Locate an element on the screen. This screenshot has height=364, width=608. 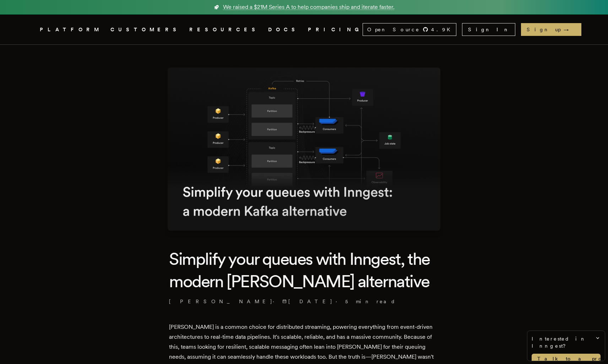
img: Featured image for Simplify your queues with Inngest, the modern Kafka alternative blog post is located at coordinates (304, 149).